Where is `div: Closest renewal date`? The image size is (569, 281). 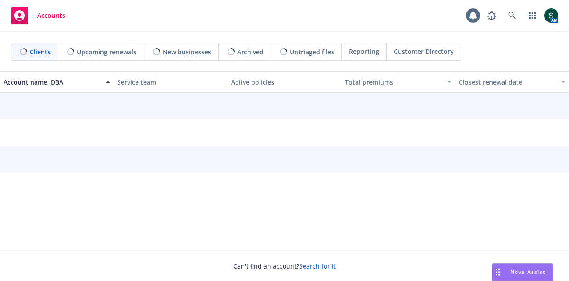
div: Closest renewal date is located at coordinates (507, 82).